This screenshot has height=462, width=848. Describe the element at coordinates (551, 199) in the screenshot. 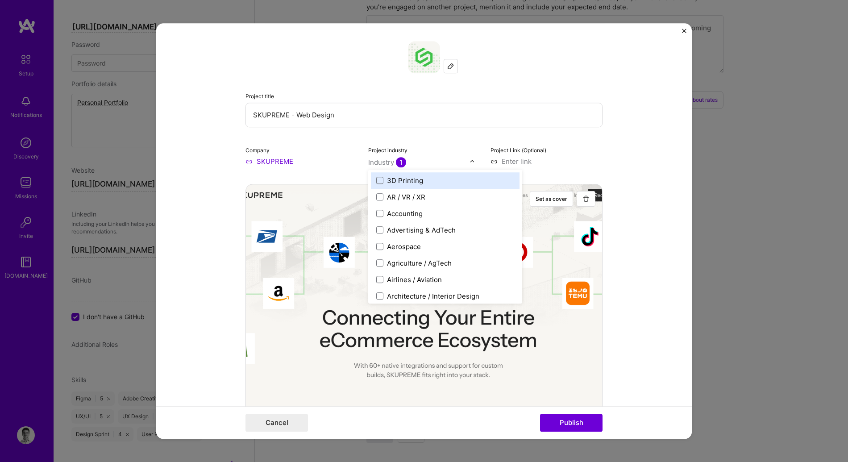

I see `button: Set as cover` at that location.